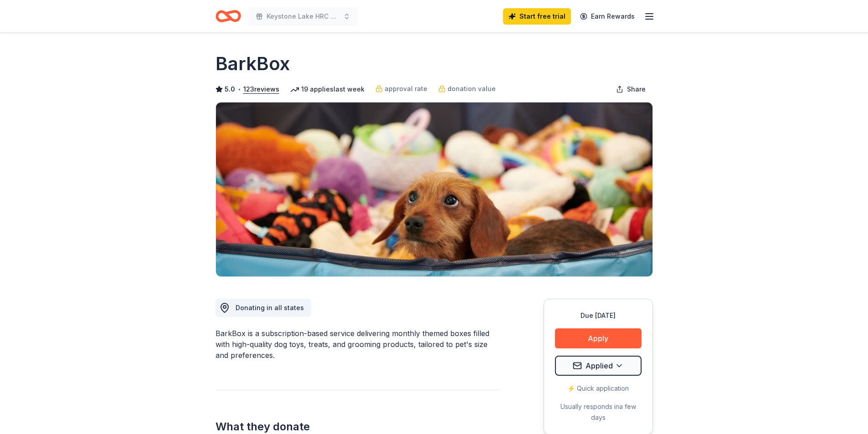 The height and width of the screenshot is (434, 868). What do you see at coordinates (537, 16) in the screenshot?
I see `a: Start free trial` at bounding box center [537, 16].